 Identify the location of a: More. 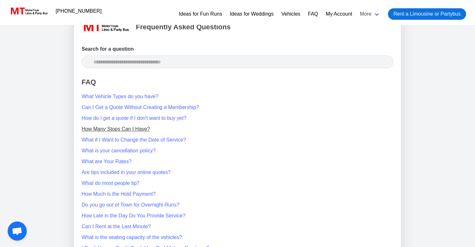
(370, 14).